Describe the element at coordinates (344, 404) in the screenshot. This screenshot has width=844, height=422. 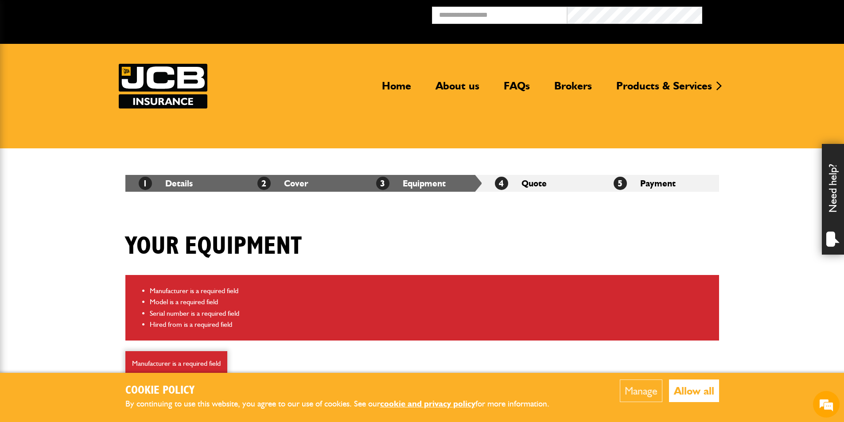
I see `p: By continuing to use this website, you agree to our use of cookies. See our for more information.` at that location.